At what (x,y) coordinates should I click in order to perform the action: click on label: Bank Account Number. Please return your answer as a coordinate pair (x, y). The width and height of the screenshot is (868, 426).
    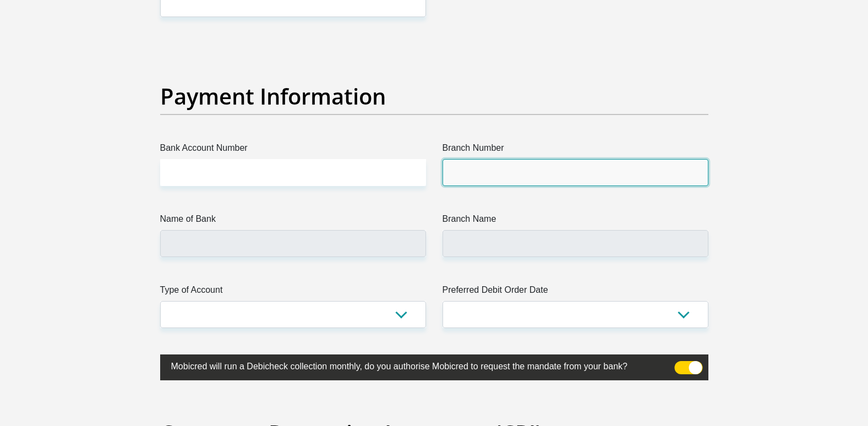
    Looking at the image, I should click on (293, 150).